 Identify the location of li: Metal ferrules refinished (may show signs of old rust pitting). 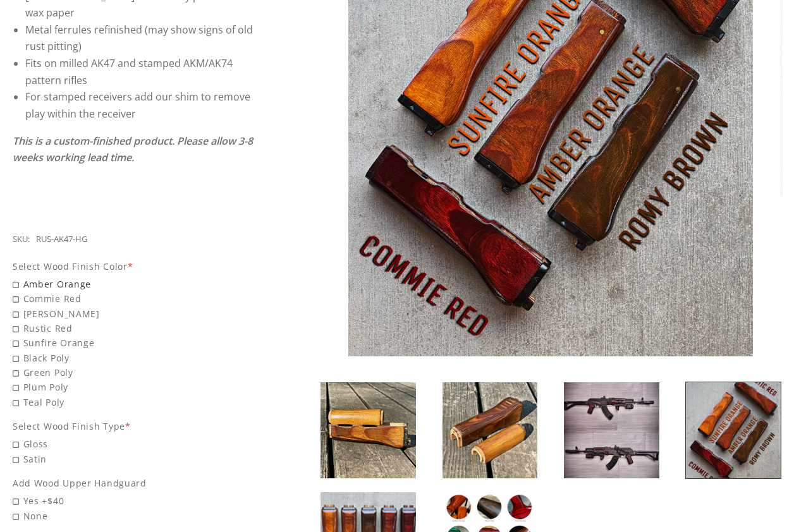
(139, 38).